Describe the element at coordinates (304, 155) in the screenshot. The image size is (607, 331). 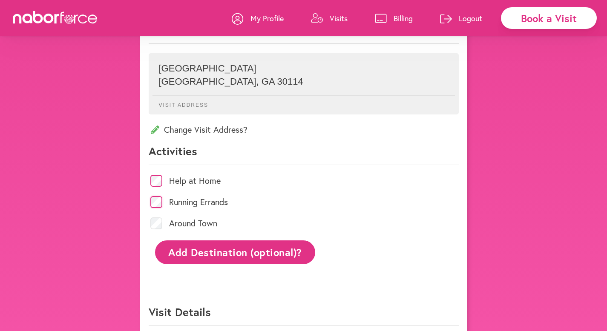
I see `p: Activities` at that location.